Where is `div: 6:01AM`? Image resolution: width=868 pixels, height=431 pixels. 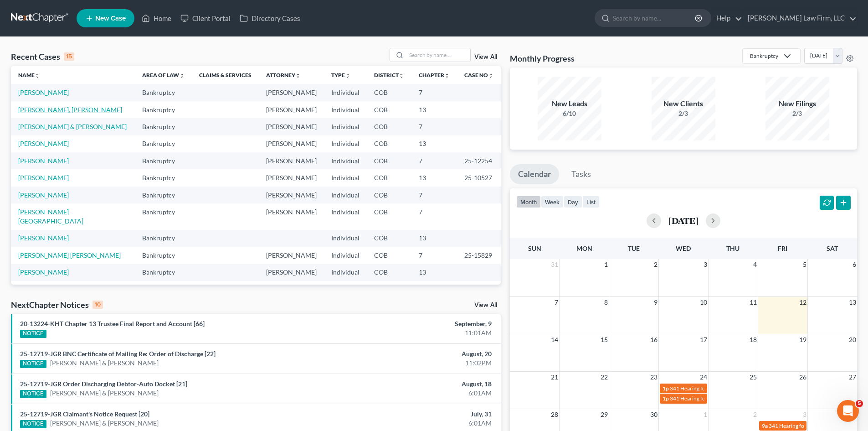 div: 6:01AM is located at coordinates (416, 393).